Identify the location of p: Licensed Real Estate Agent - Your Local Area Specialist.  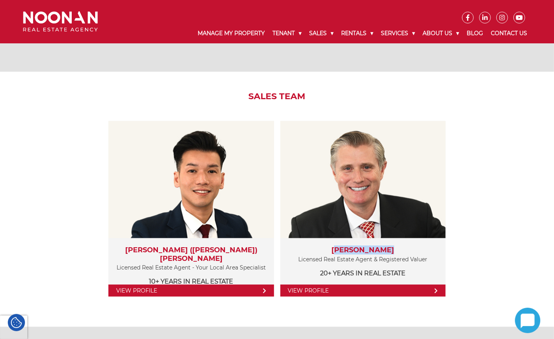
(191, 267).